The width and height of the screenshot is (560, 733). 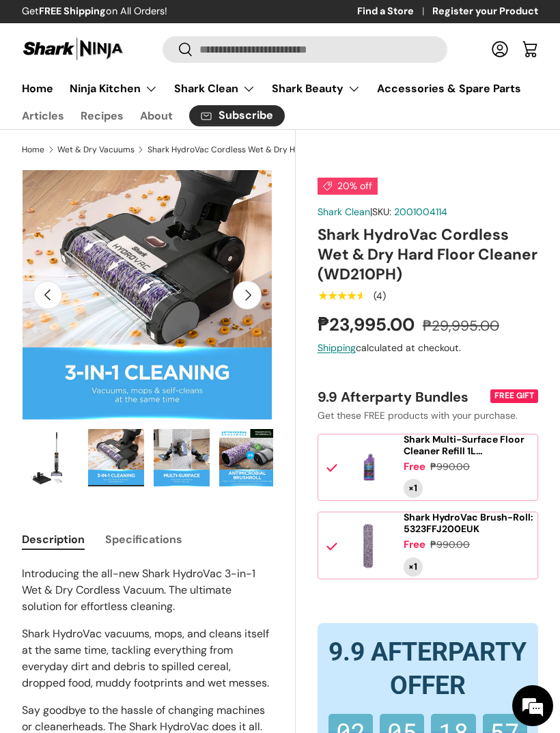 What do you see at coordinates (280, 115) in the screenshot?
I see `nav: Secondary` at bounding box center [280, 115].